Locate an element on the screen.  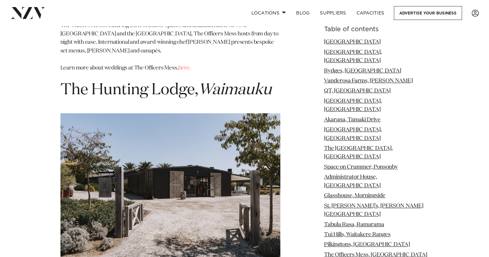
h6: Table of contents is located at coordinates (376, 29).